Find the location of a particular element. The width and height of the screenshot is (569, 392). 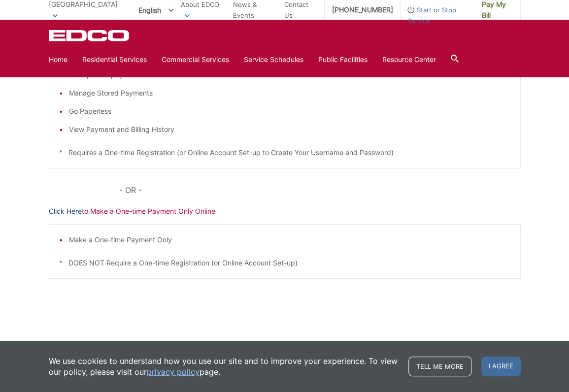

a: Public Facilities is located at coordinates (343, 59).